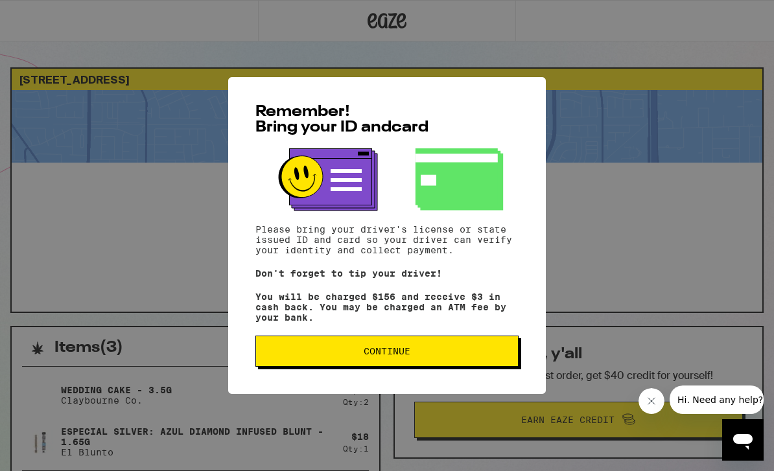 This screenshot has width=774, height=471. Describe the element at coordinates (51, 14) in the screenshot. I see `span: Hi. Need any help?` at that location.